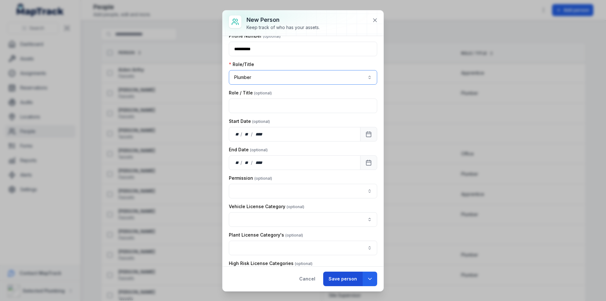 This screenshot has width=606, height=301. Describe the element at coordinates (250, 93) in the screenshot. I see `label: Role / Title` at that location.